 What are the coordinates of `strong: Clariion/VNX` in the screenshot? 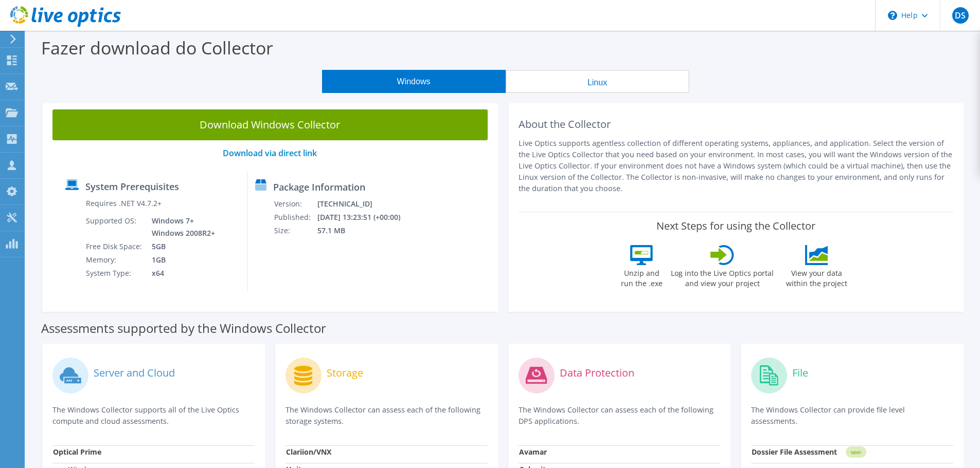 It's located at (308, 452).